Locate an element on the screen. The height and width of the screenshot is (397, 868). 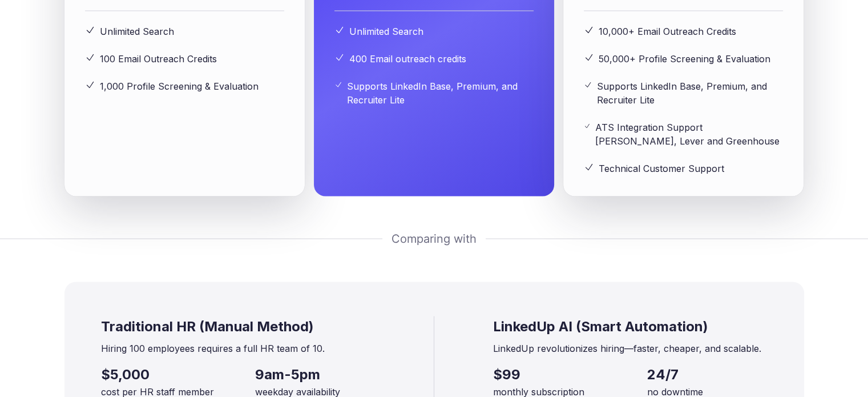
span: Comparing with is located at coordinates (433, 238).